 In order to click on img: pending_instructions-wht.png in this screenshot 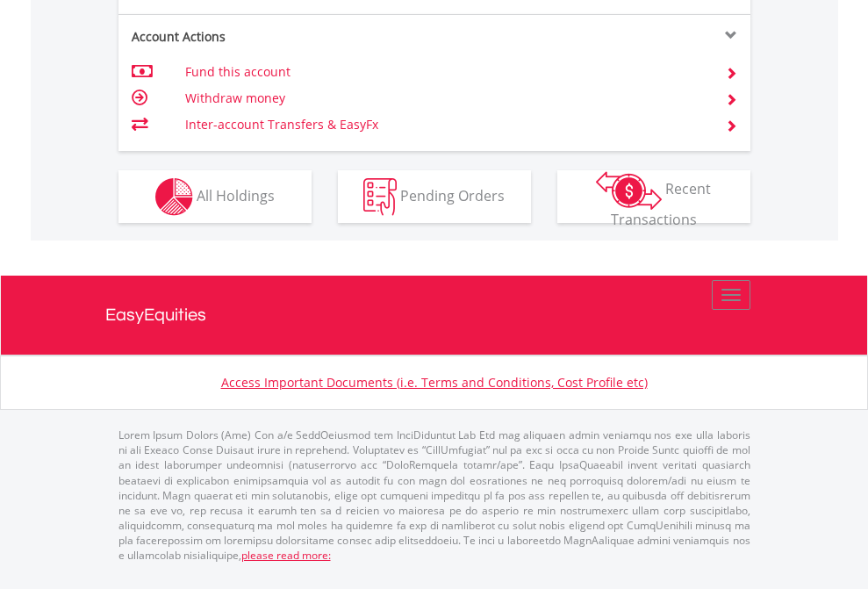, I will do `click(380, 197)`.